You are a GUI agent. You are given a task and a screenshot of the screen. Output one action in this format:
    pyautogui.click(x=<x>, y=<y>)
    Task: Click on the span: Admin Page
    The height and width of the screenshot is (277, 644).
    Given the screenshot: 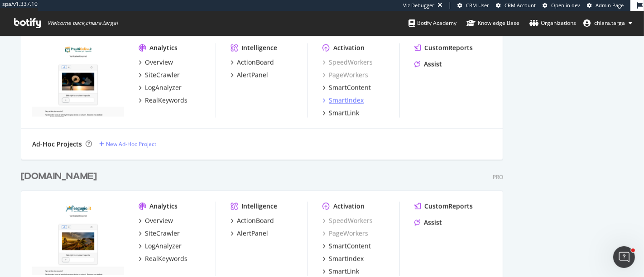 What is the action you would take?
    pyautogui.click(x=610, y=5)
    